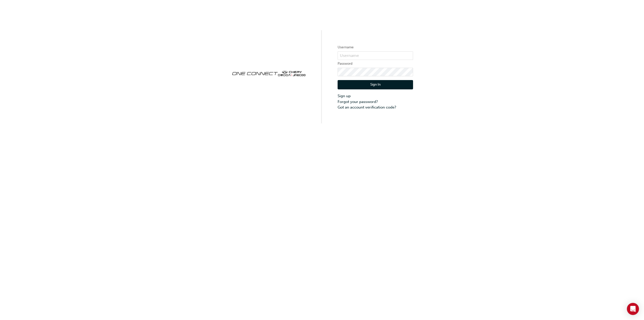 Image resolution: width=644 pixels, height=320 pixels. Describe the element at coordinates (375, 64) in the screenshot. I see `label: Password` at that location.